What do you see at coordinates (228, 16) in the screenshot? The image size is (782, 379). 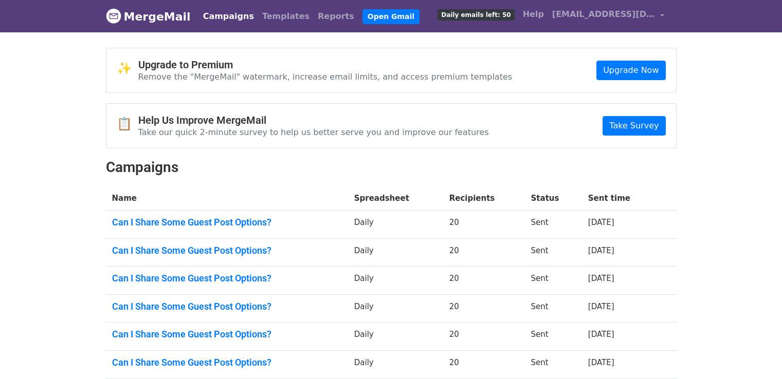 I see `a: Campaigns` at bounding box center [228, 16].